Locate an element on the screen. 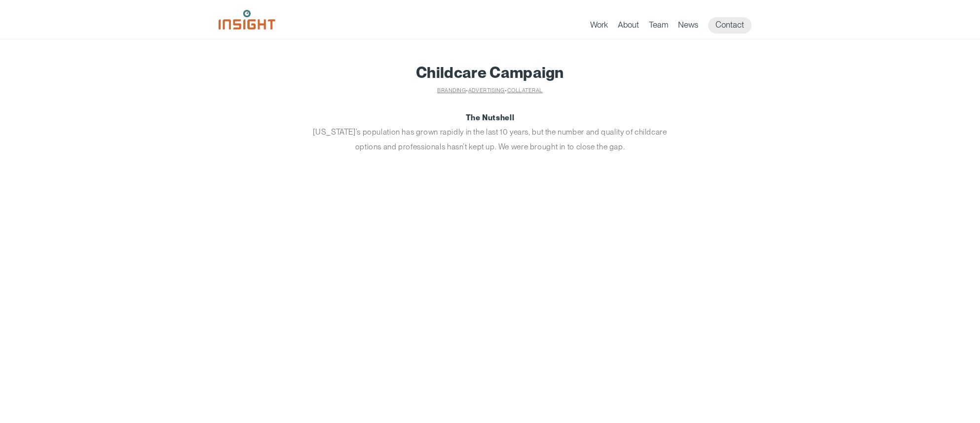  a: News is located at coordinates (688, 27).